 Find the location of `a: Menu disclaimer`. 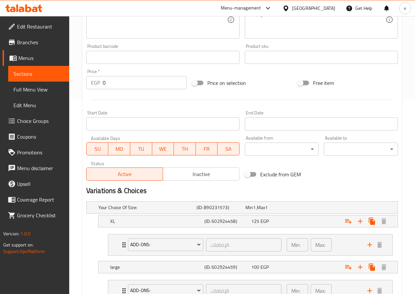

a: Menu disclaimer is located at coordinates (36, 168).